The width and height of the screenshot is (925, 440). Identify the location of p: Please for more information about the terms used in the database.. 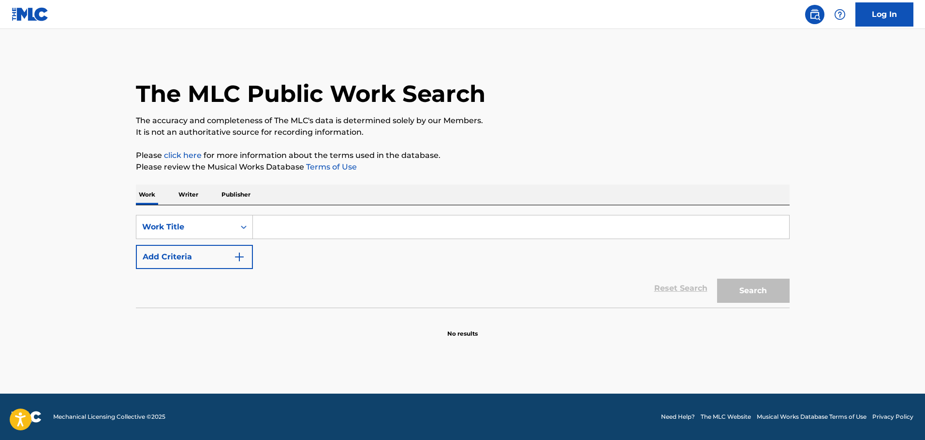
(463, 156).